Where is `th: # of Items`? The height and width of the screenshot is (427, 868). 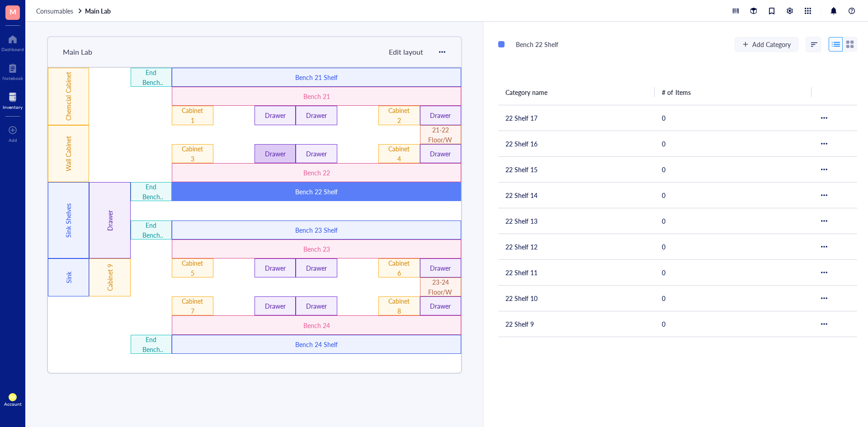
th: # of Items is located at coordinates (733, 92).